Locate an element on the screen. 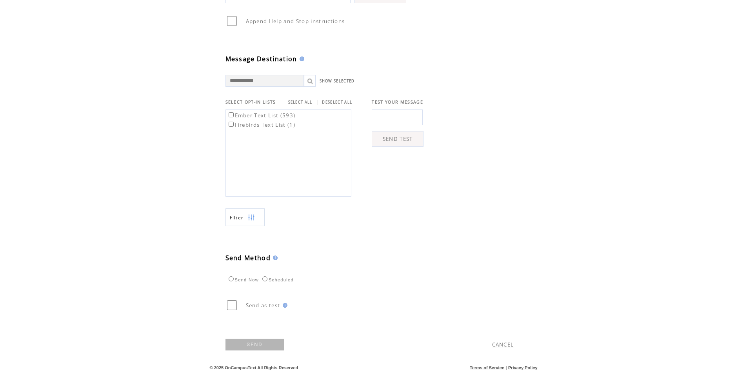  a: SHOW SELECTED is located at coordinates (337, 81).